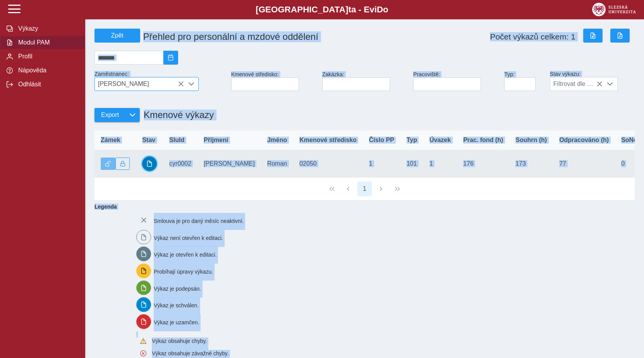 This screenshot has height=358, width=644. I want to click on span: Modul PAM, so click(47, 42).